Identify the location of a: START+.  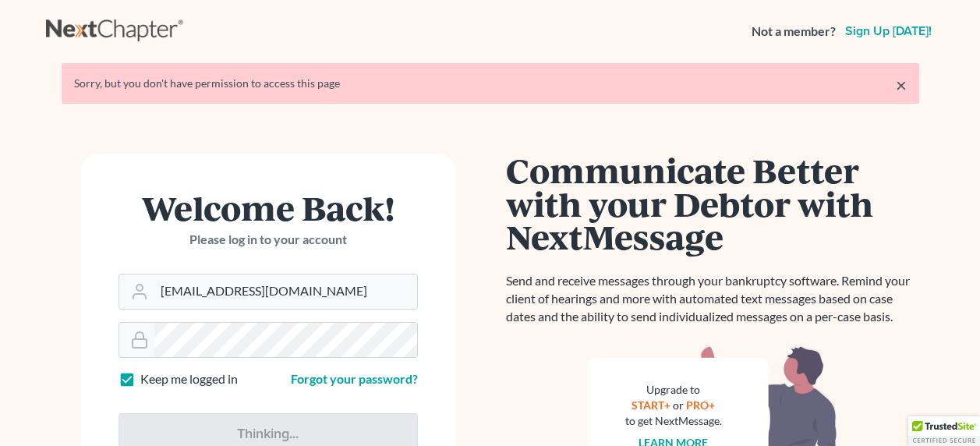
(650, 405).